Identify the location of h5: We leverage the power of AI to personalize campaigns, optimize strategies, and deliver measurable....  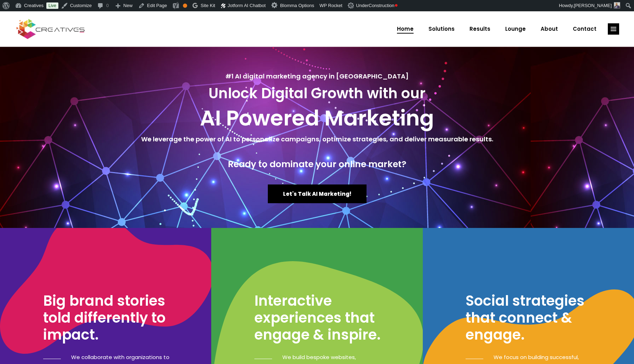
(317, 140).